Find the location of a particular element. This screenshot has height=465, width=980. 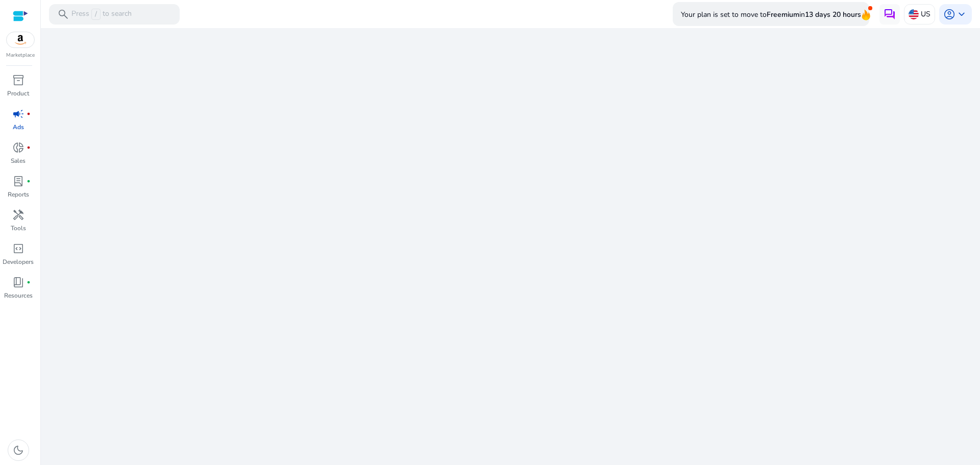

p: Your plan is set to move to in is located at coordinates (771, 14).